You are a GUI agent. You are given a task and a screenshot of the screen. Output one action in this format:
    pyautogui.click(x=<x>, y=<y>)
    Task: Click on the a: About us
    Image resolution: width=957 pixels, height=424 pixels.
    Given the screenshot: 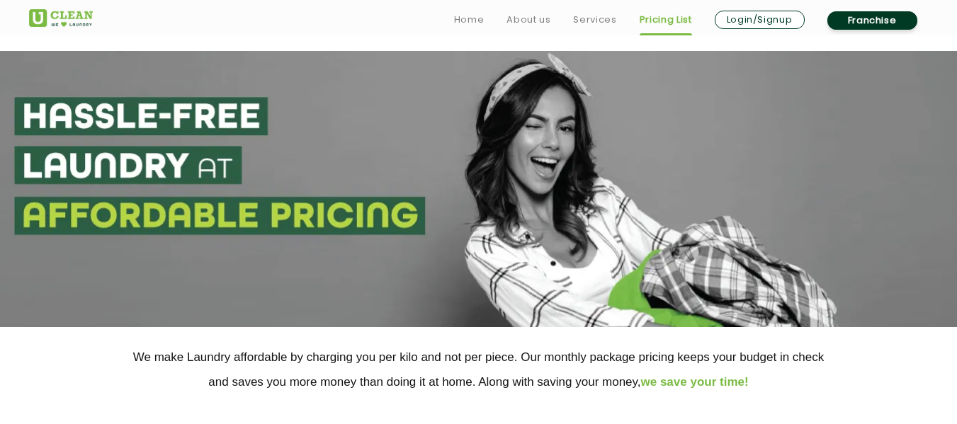 What is the action you would take?
    pyautogui.click(x=529, y=20)
    